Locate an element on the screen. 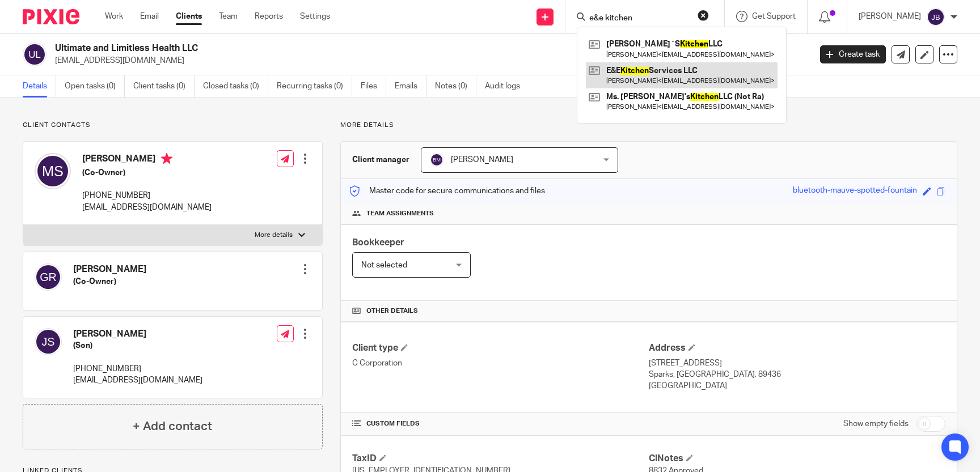 This screenshot has width=980, height=472. a: Audit logs is located at coordinates (506, 86).